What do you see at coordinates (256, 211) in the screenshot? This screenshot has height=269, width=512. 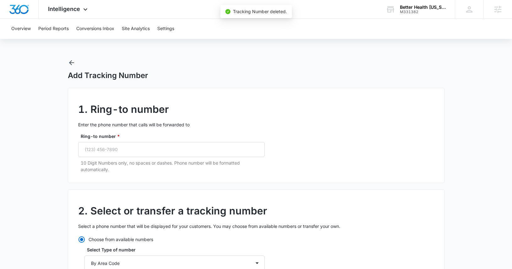 I see `h2: 2. Select or transfer a tracking number` at bounding box center [256, 211].